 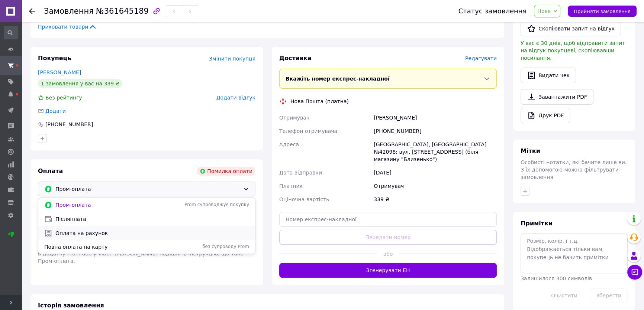 What do you see at coordinates (556, 279) in the screenshot?
I see `span: Залишилося 300 символів` at bounding box center [556, 279].